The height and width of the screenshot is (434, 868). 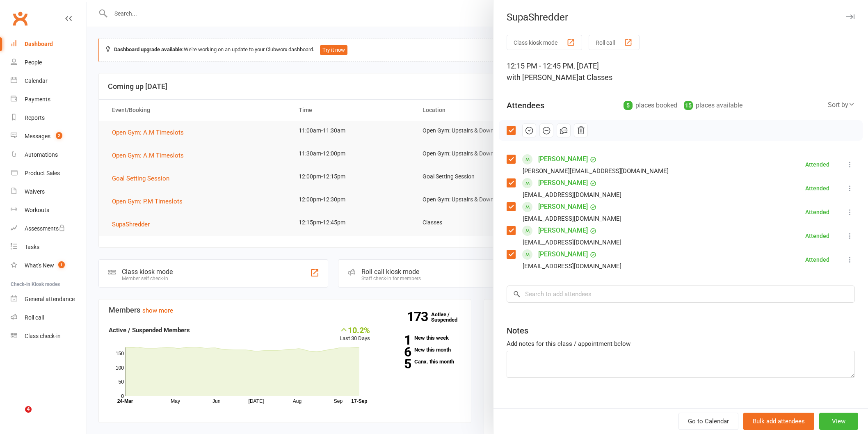 What do you see at coordinates (48, 266) in the screenshot?
I see `a: What's New1` at bounding box center [48, 266].